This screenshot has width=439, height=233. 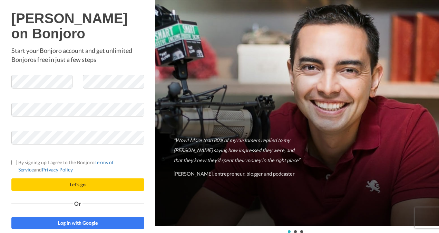 I want to click on label: By signing up I agree to the Bonjoro and, so click(x=78, y=166).